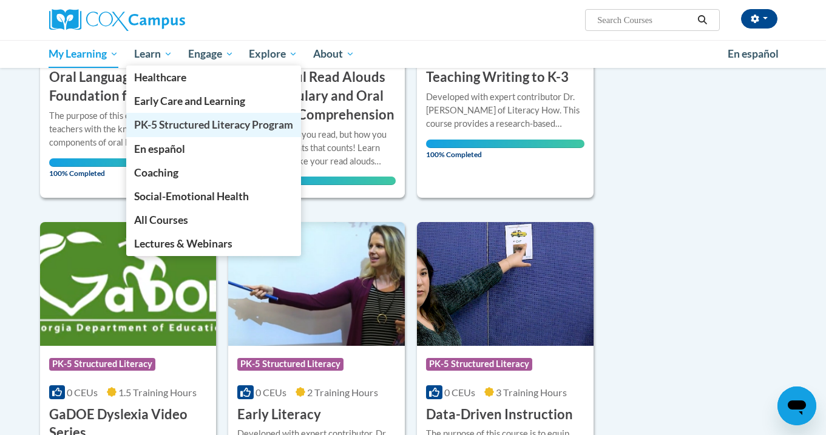 This screenshot has height=435, width=826. I want to click on button: Account Settings, so click(759, 19).